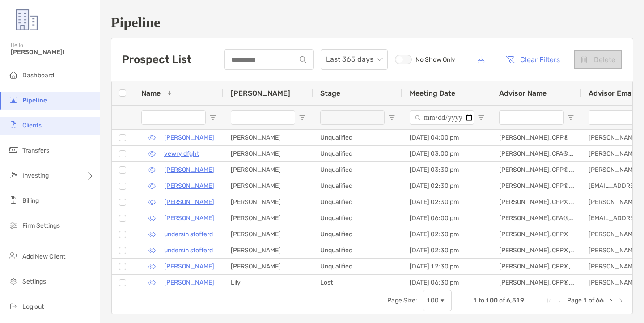 The image size is (644, 323). What do you see at coordinates (181, 153) in the screenshot?
I see `p: yewry dfght` at bounding box center [181, 153].